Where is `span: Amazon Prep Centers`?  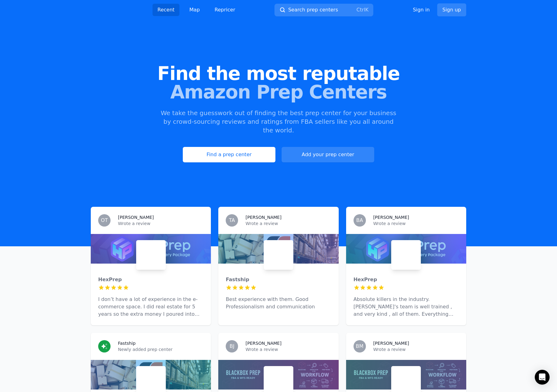
span: Amazon Prep Centers is located at coordinates (279, 92).